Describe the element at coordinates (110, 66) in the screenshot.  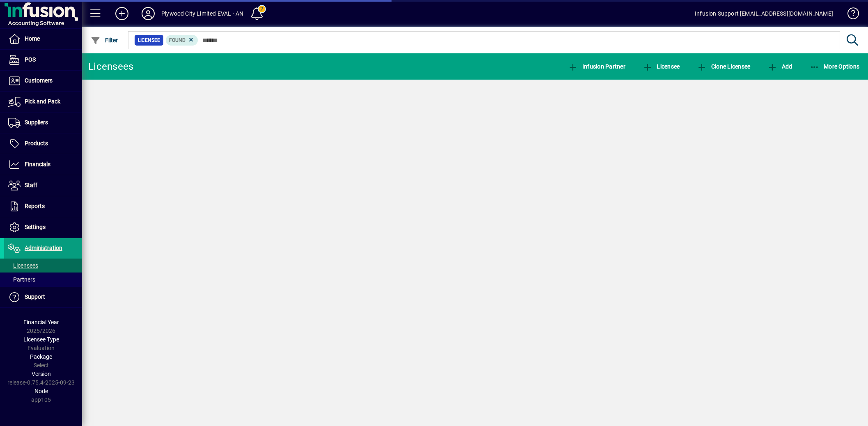
I see `div: Licensees` at that location.